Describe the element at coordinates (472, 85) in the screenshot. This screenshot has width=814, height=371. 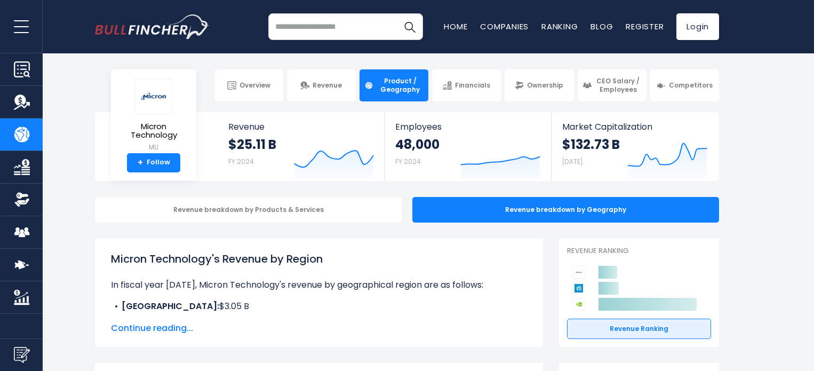
I see `span: Financials` at that location.